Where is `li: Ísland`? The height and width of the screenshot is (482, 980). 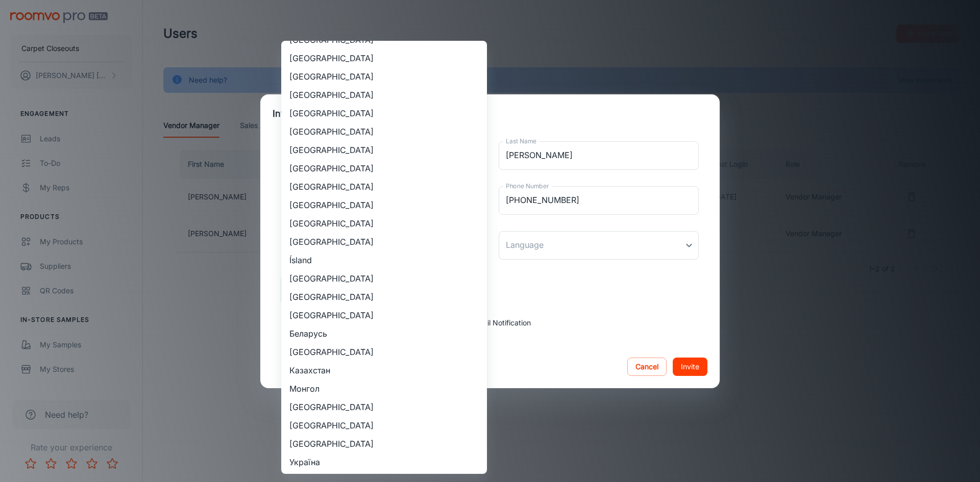 li: Ísland is located at coordinates (383, 261).